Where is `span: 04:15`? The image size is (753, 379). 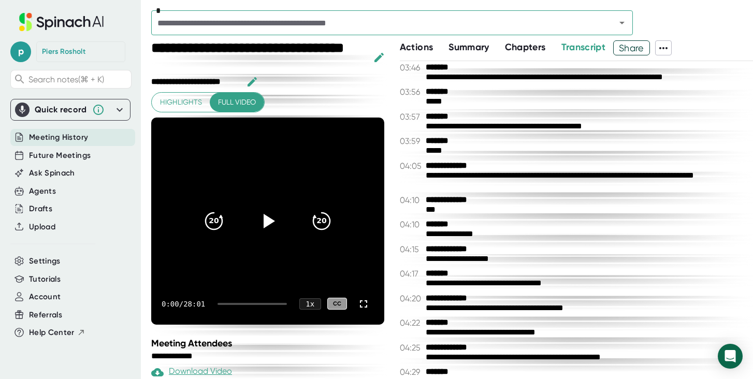 span: 04:15 is located at coordinates (411, 249).